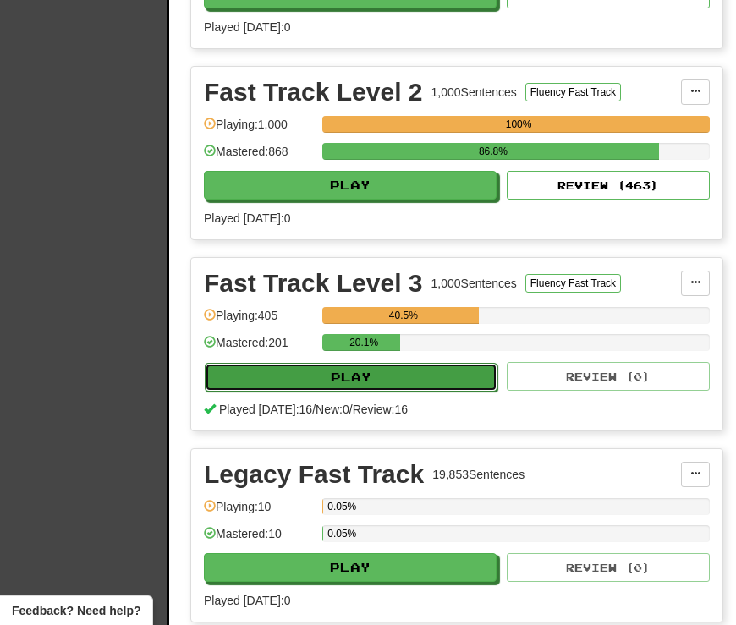 This screenshot has height=625, width=736. Describe the element at coordinates (519, 124) in the screenshot. I see `div: 100%` at that location.